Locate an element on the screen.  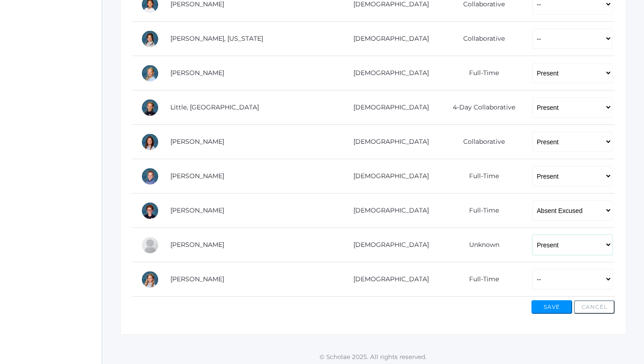
div: Georgia Lee is located at coordinates (150, 39).